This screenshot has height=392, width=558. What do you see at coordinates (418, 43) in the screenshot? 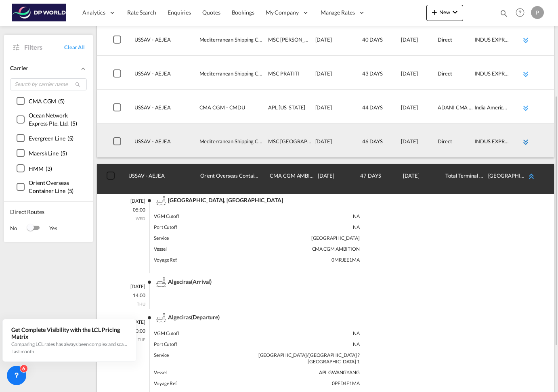
I see `div: 2025-11-21T18:00:00.000` at bounding box center [418, 43].